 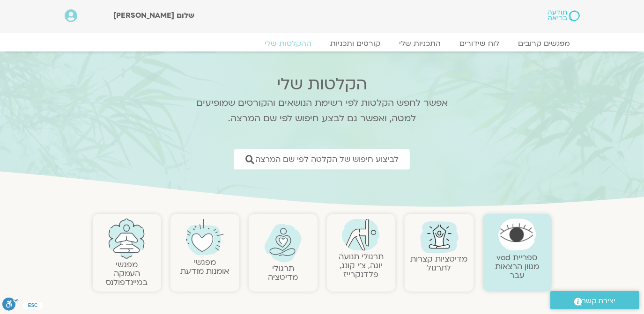 I want to click on a: תרגולימדיטציה, so click(x=283, y=273).